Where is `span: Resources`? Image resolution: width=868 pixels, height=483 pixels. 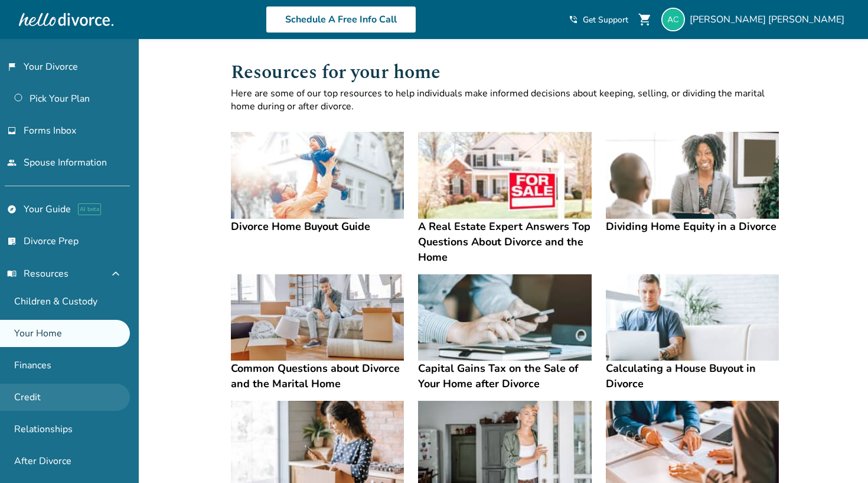
span: Resources is located at coordinates (38, 274).